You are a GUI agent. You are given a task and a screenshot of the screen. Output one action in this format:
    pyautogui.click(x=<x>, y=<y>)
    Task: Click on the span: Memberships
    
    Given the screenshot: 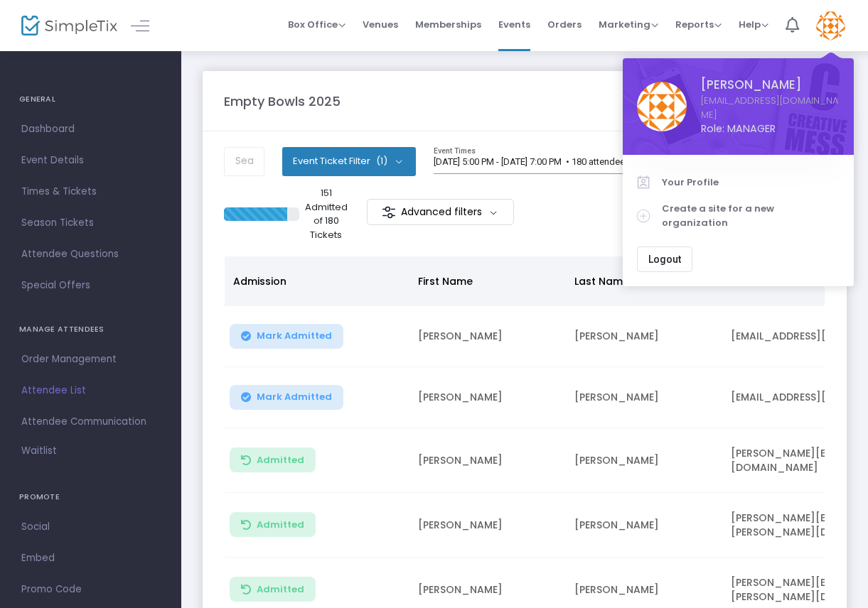 What is the action you would take?
    pyautogui.click(x=448, y=24)
    